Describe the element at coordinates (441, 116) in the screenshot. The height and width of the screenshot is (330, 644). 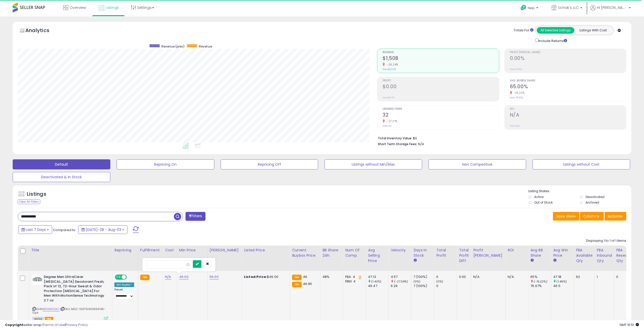
I see `h2: 32` at that location.